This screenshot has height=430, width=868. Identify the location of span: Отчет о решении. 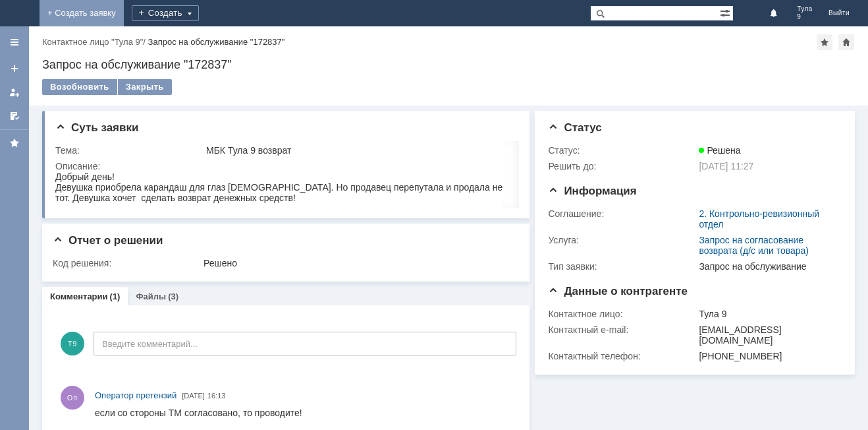
(107, 240).